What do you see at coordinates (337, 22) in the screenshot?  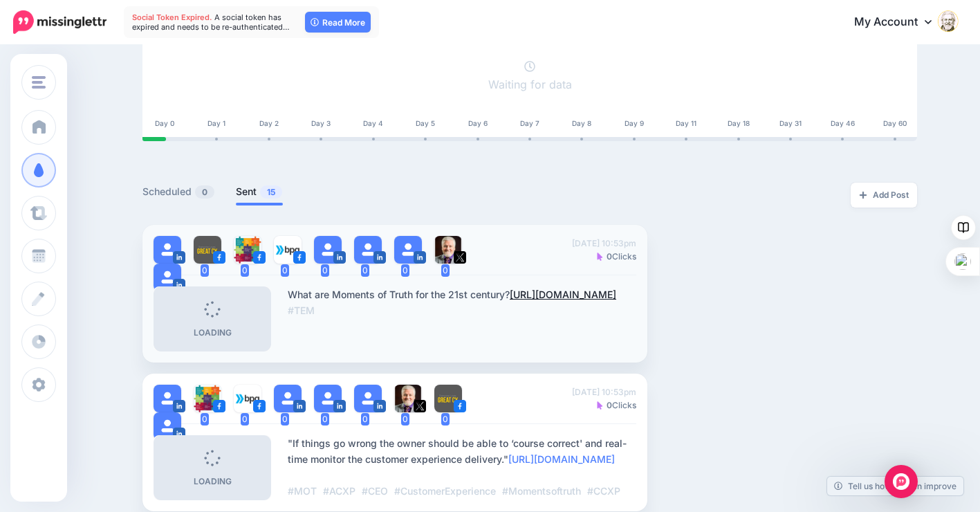 I see `a: Read More` at bounding box center [337, 22].